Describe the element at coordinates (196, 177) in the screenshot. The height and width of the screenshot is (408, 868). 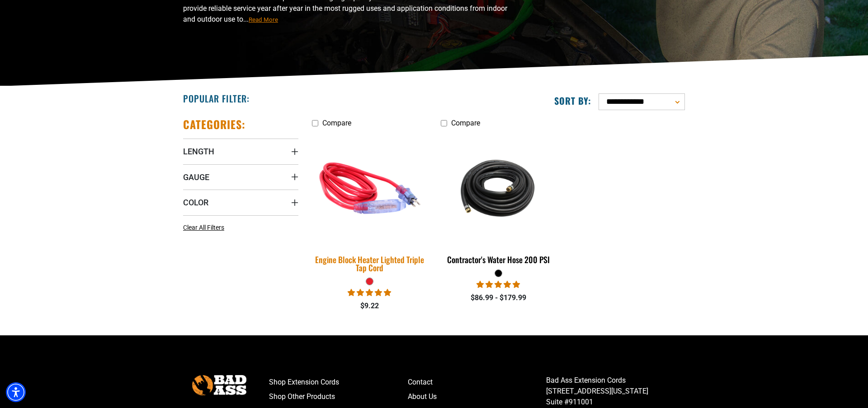
I see `span: Gauge` at that location.